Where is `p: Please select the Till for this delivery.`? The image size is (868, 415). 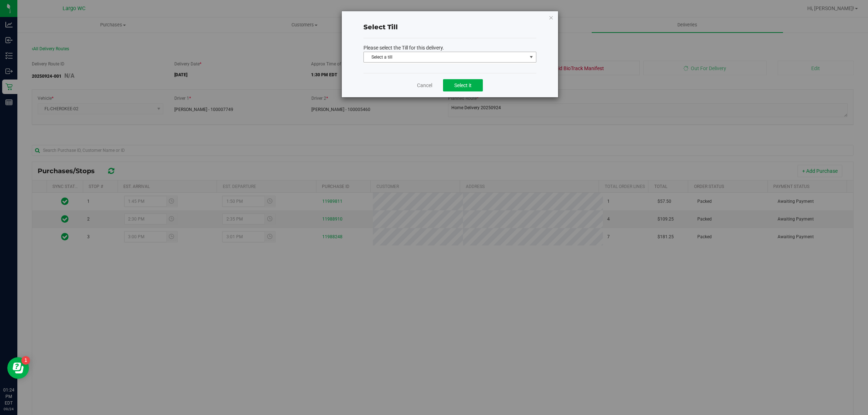
p: Please select the Till for this delivery. is located at coordinates (450, 48).